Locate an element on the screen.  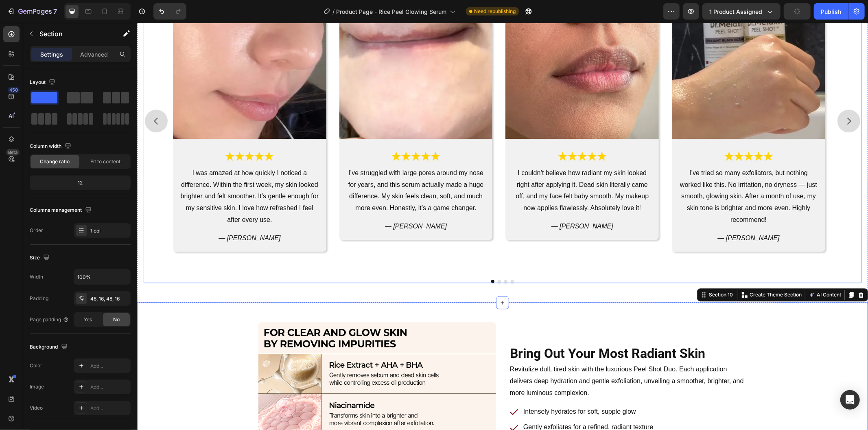
div: 12 is located at coordinates (80, 183).